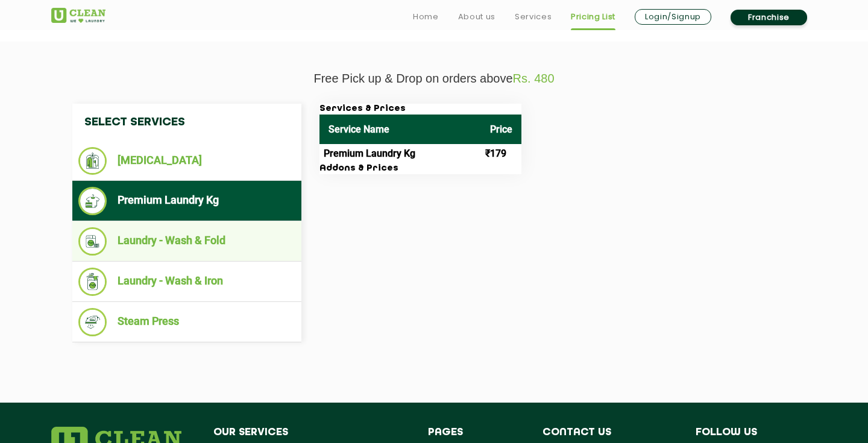  What do you see at coordinates (420, 109) in the screenshot?
I see `h3: Services & Prices` at bounding box center [420, 109].